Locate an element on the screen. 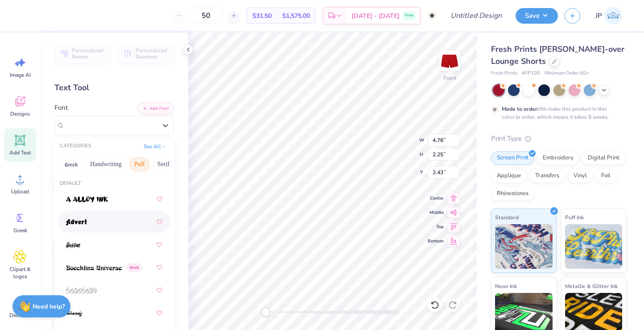 The height and width of the screenshot is (330, 644). button: Puff is located at coordinates (139, 164).